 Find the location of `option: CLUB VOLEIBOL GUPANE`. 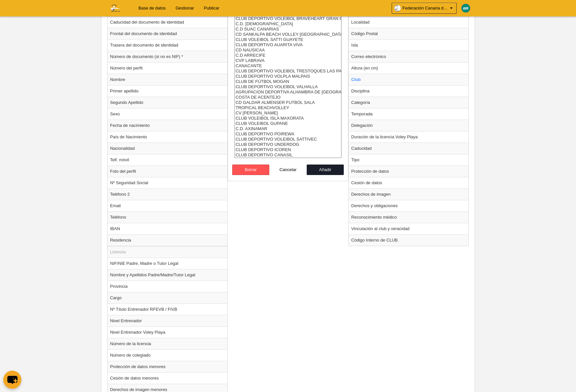

option: CLUB VOLEIBOL GUPANE is located at coordinates (288, 124).